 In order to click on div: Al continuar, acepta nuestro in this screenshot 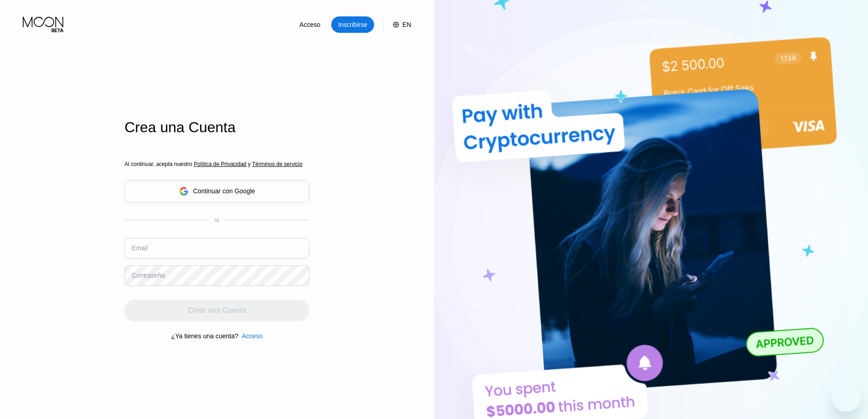, I will do `click(217, 164)`.